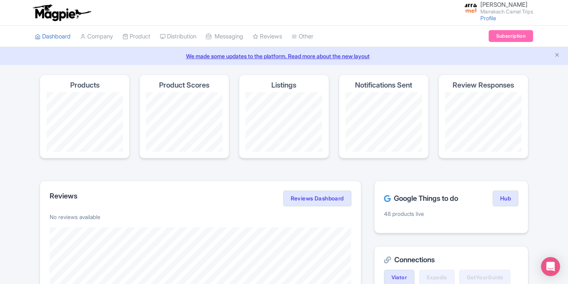 The width and height of the screenshot is (568, 284). I want to click on a: Profile, so click(488, 18).